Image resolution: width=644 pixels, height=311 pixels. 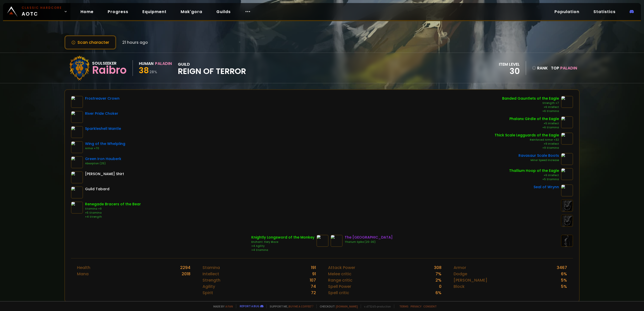 I want to click on a: Equipment, so click(x=155, y=12).